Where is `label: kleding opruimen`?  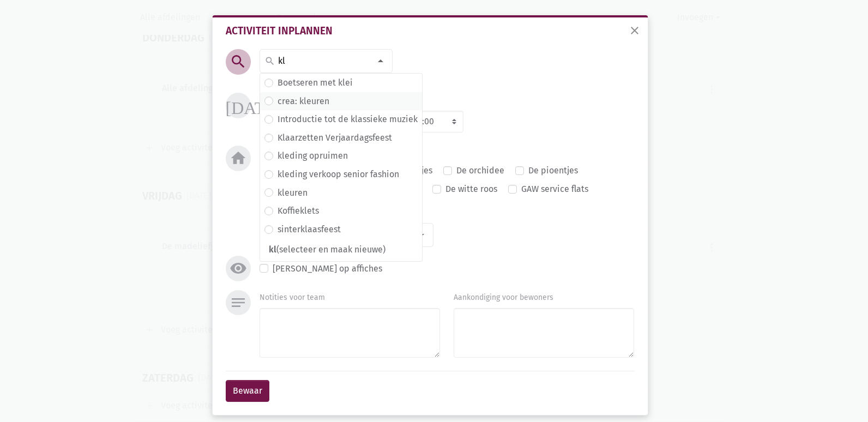
label: kleding opruimen is located at coordinates (312, 156).